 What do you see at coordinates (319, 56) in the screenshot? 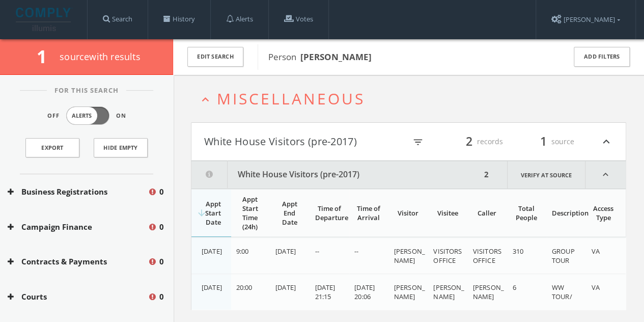
I see `span: Person` at bounding box center [319, 56].